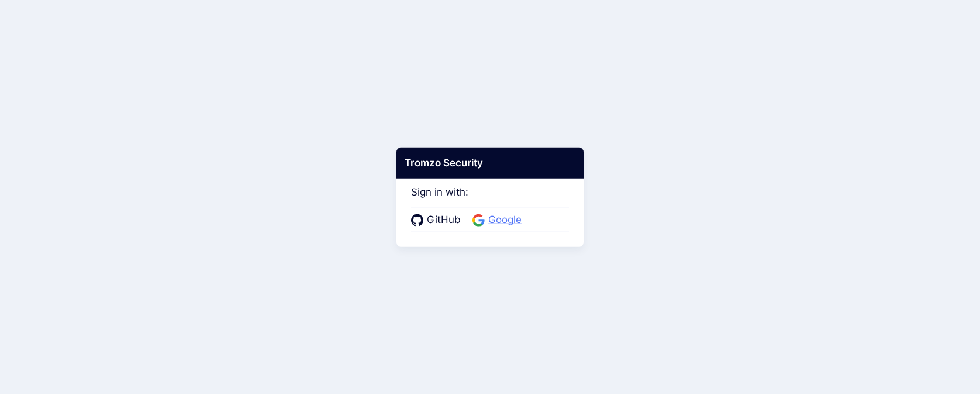  I want to click on span: Google, so click(504, 220).